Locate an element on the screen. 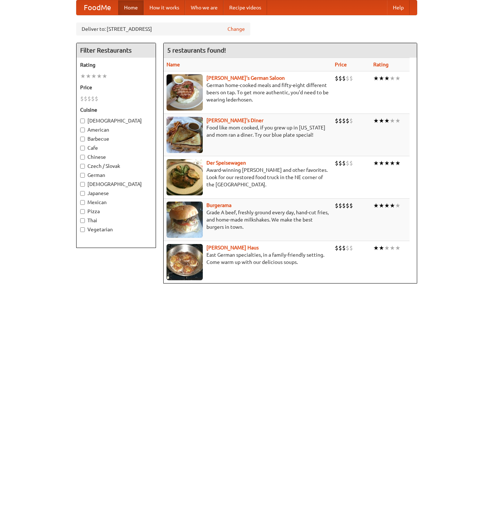  img: esthers.jpg is located at coordinates (185, 92).